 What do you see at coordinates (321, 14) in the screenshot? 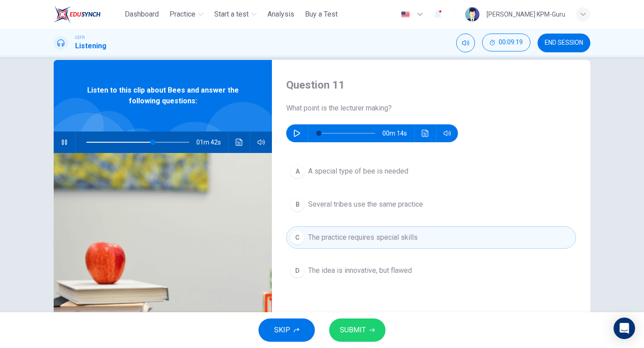
I see `a: Buy a Test` at bounding box center [321, 14].